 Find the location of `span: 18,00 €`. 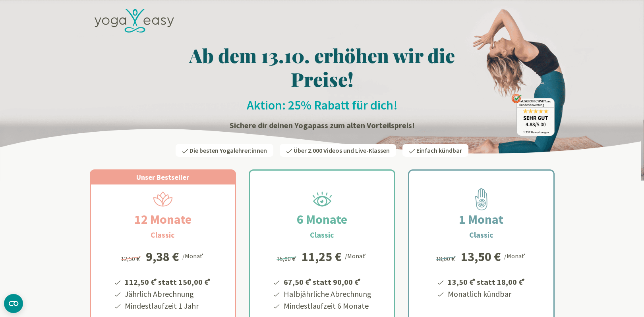

span: 18,00 € is located at coordinates (446, 259).